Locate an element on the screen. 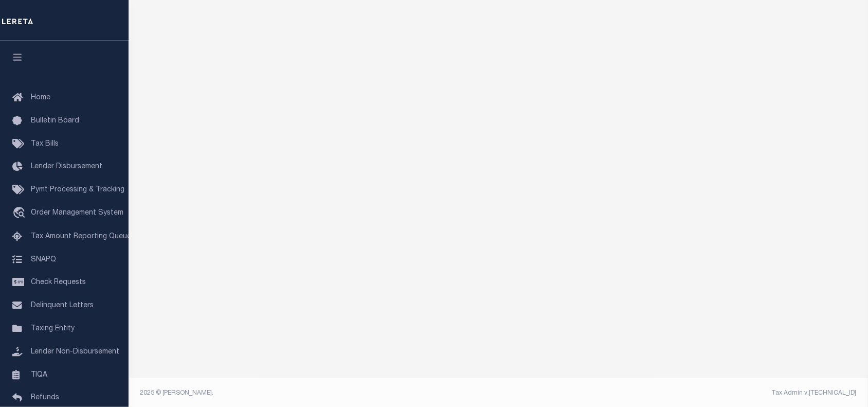 This screenshot has width=868, height=407. span: Order Management System is located at coordinates (77, 213).